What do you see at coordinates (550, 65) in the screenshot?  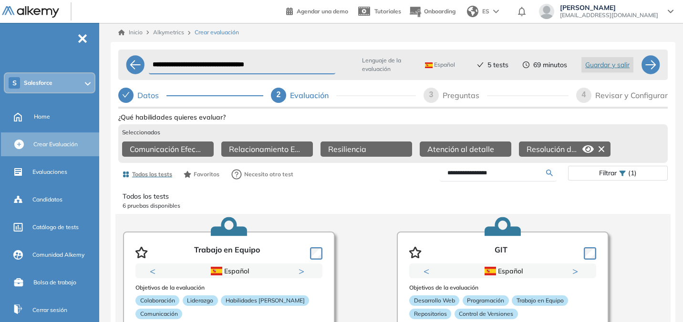 I see `span: 69 minutos` at bounding box center [550, 65].